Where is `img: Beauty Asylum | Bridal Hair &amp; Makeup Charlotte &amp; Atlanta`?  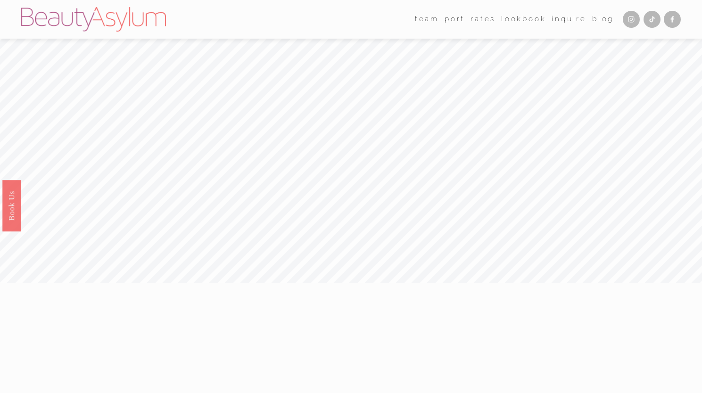
img: Beauty Asylum | Bridal Hair &amp; Makeup Charlotte &amp; Atlanta is located at coordinates (93, 19).